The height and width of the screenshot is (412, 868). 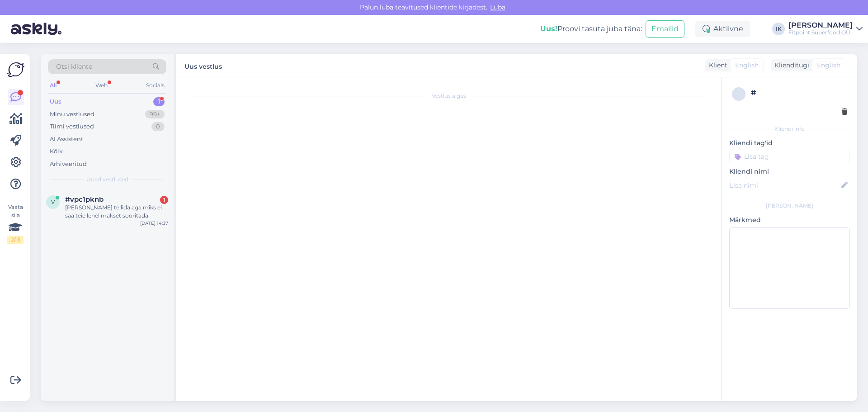 I want to click on div: Arhiveeritud, so click(x=68, y=164).